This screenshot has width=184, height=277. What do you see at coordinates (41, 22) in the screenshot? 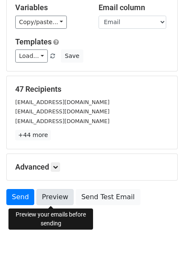
I see `a: Copy/paste...` at bounding box center [41, 22].